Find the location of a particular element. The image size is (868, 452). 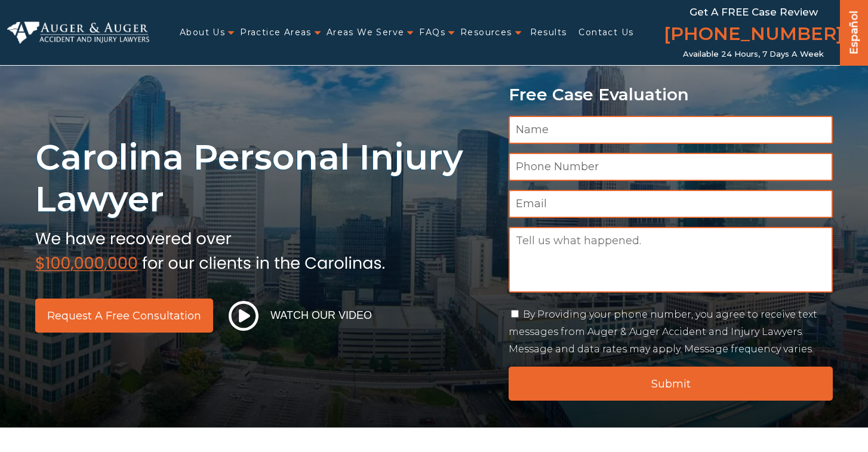

label: By Providing your phone number, you agree to receive text messages from Auger & Auger Accident an... is located at coordinates (663, 332).